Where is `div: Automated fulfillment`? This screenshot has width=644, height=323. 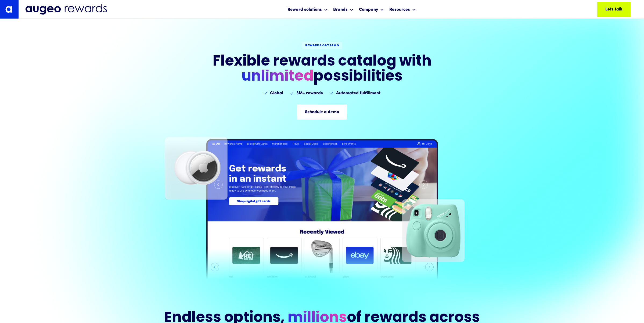
div: Automated fulfillment is located at coordinates (358, 93).